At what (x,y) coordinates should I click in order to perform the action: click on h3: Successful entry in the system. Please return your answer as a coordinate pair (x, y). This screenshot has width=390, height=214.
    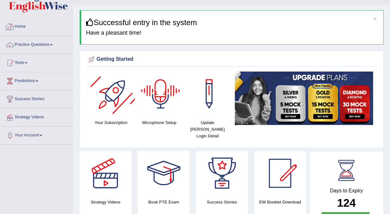
    Looking at the image, I should click on (232, 23).